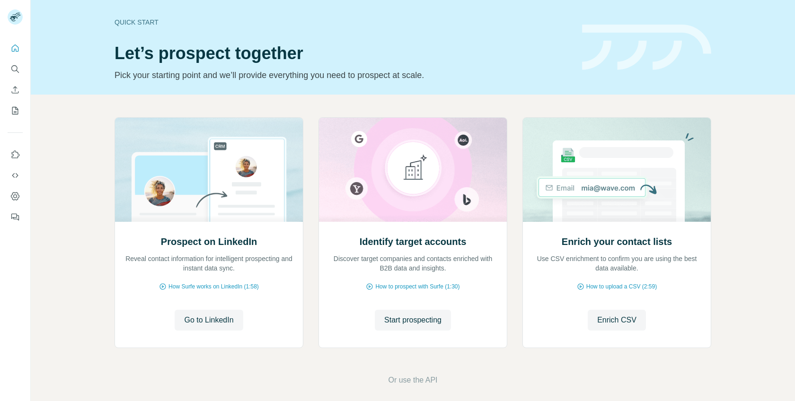 The width and height of the screenshot is (795, 401). Describe the element at coordinates (15, 217) in the screenshot. I see `button: Feedback` at that location.